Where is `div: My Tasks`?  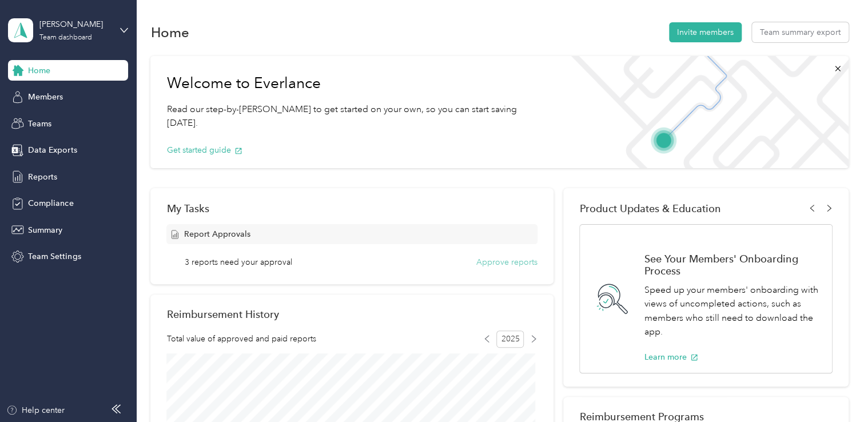 div: My Tasks is located at coordinates (352, 209).